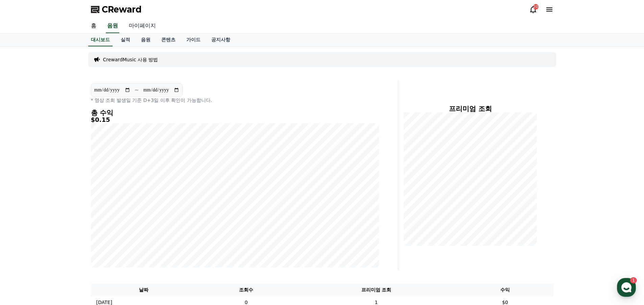  What do you see at coordinates (100, 40) in the screenshot?
I see `a: 대시보드` at bounding box center [100, 40].